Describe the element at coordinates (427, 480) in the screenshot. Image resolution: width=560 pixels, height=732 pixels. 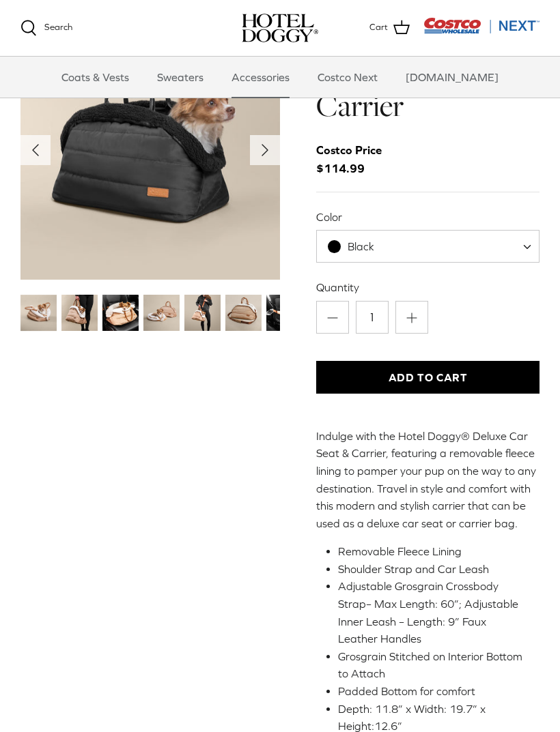
I see `p: Indulge with the Hotel Doggy® Deluxe Car Seat & Carrier, featuring a removable fleece lining to p...` at that location.